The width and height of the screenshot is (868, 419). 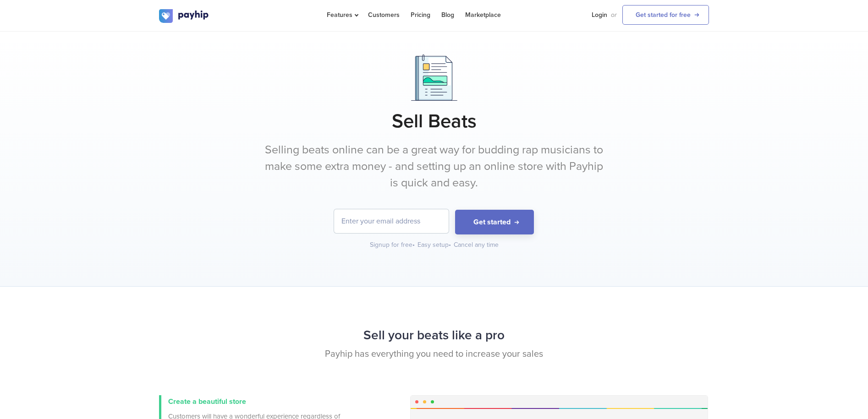 What do you see at coordinates (434, 122) in the screenshot?
I see `h1: Sell Beats` at bounding box center [434, 122].